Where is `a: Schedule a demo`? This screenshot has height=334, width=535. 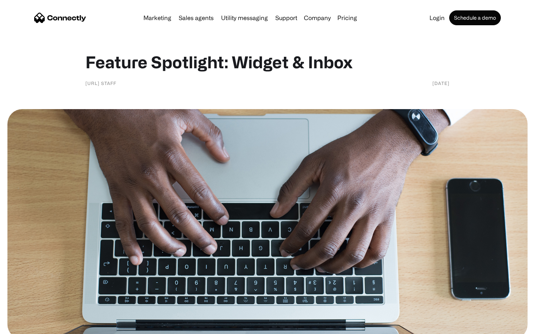
a: Schedule a demo is located at coordinates (475, 18).